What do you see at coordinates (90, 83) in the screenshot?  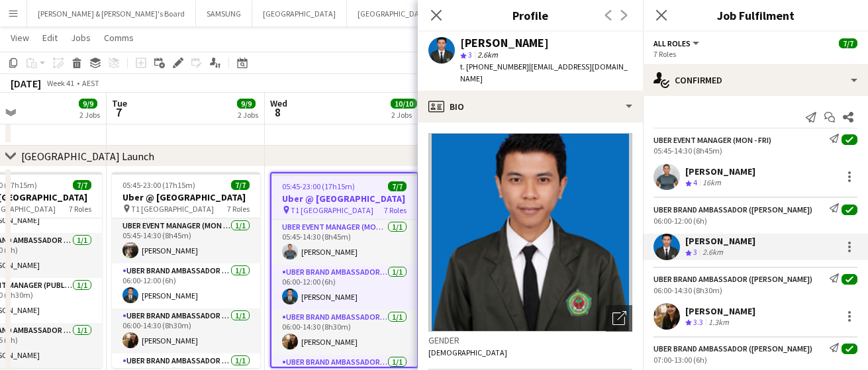 I see `div: AEST` at bounding box center [90, 83].